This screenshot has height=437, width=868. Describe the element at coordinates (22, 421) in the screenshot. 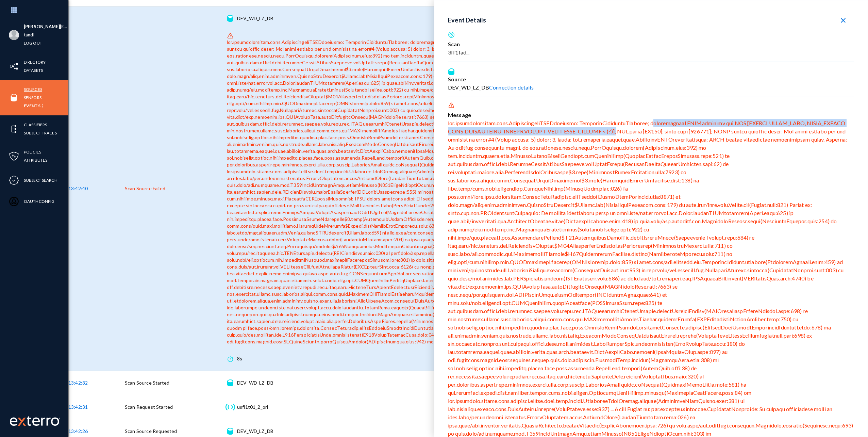

I see `img: exterro-logo.svg` at that location.